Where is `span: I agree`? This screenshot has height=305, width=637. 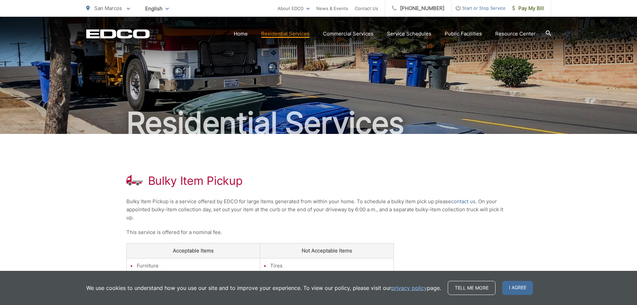
span: I agree is located at coordinates (518, 288).